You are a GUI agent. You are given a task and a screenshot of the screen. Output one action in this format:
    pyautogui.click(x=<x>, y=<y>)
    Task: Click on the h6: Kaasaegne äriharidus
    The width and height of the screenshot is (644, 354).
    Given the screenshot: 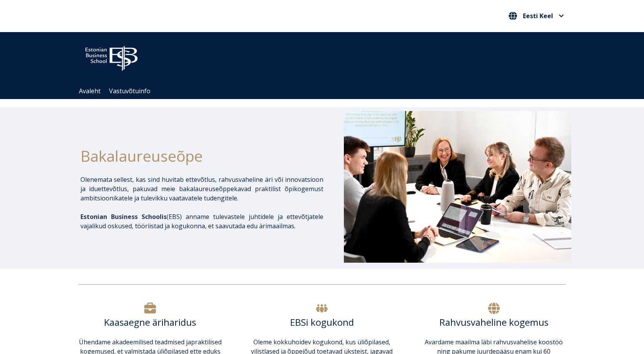 What is the action you would take?
    pyautogui.click(x=150, y=322)
    